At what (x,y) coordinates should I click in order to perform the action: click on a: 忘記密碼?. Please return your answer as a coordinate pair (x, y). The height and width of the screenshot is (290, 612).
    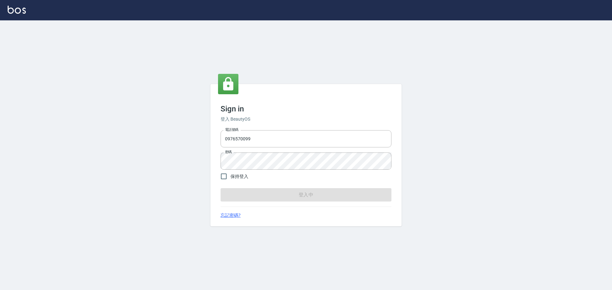
    Looking at the image, I should click on (230, 215).